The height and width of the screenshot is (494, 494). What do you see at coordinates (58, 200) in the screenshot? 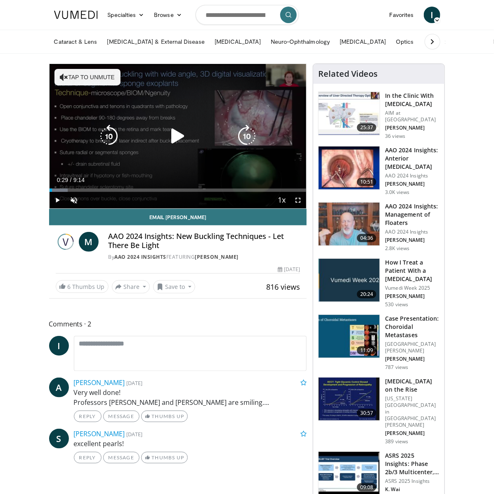
I see `button: Play` at bounding box center [58, 200].